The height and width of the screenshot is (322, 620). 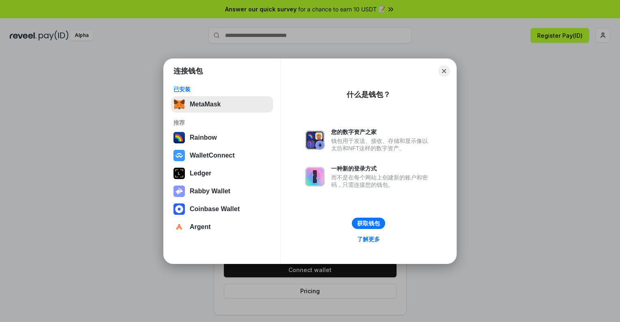 What do you see at coordinates (382, 169) in the screenshot?
I see `div: 一种新的登录方式` at bounding box center [382, 169].